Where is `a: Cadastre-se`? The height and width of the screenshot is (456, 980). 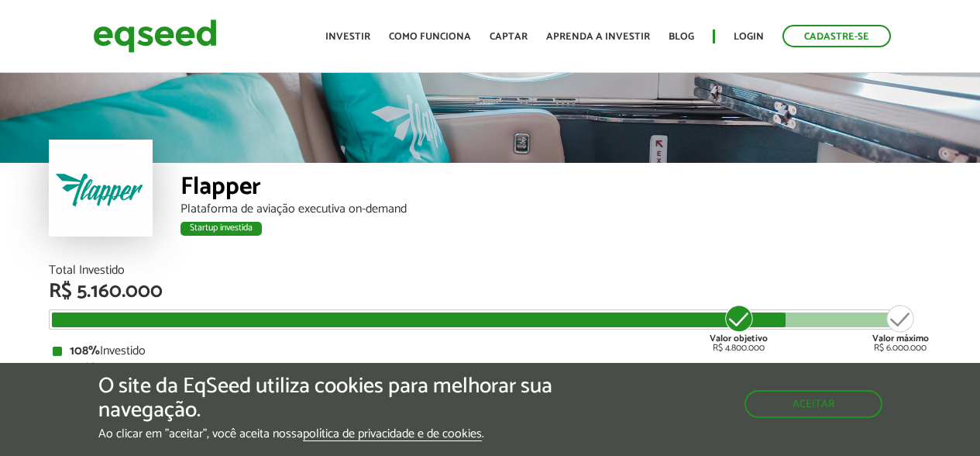 a: Cadastre-se is located at coordinates (837, 36).